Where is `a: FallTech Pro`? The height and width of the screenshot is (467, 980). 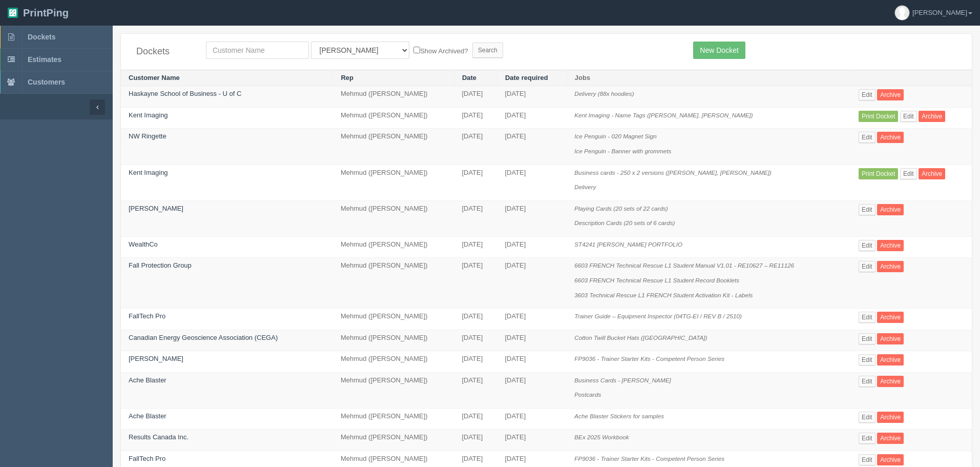
a: FallTech Pro is located at coordinates (147, 458).